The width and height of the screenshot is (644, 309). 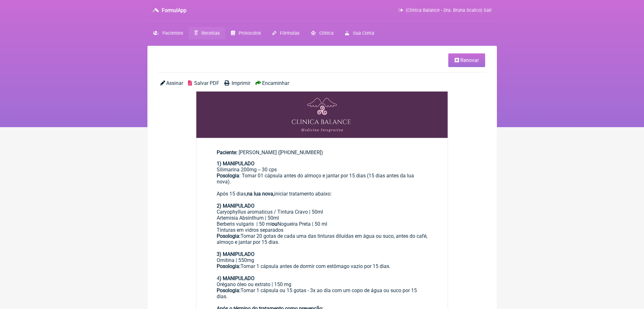 What do you see at coordinates (322, 230) in the screenshot?
I see `div: Tinturas em vidros separados` at bounding box center [322, 230].